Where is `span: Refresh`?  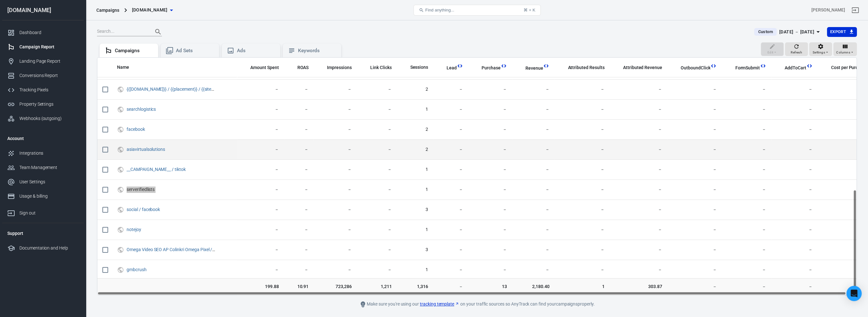
span: Refresh is located at coordinates (797, 53).